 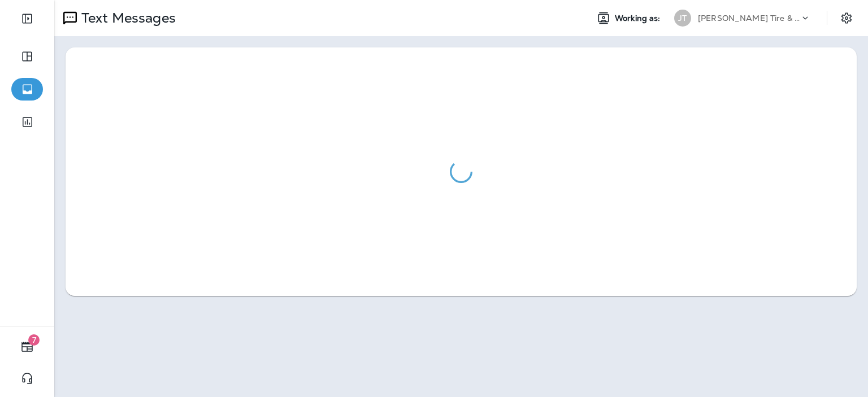 What do you see at coordinates (639, 18) in the screenshot?
I see `span: Working as:` at bounding box center [639, 18].